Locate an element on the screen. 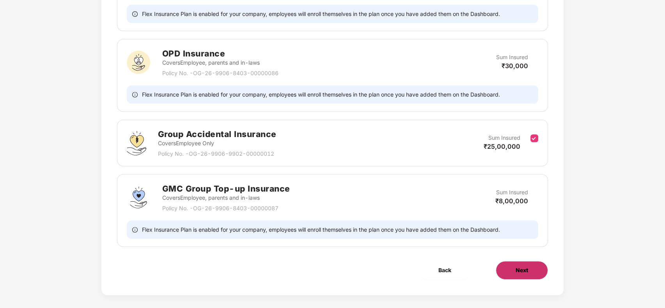 The height and width of the screenshot is (308, 665). span: ₹8,00,000 is located at coordinates (511, 201).